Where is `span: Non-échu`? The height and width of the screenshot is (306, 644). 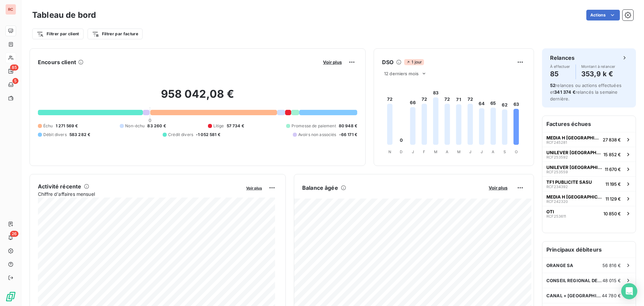
span: Non-échu is located at coordinates (135, 126).